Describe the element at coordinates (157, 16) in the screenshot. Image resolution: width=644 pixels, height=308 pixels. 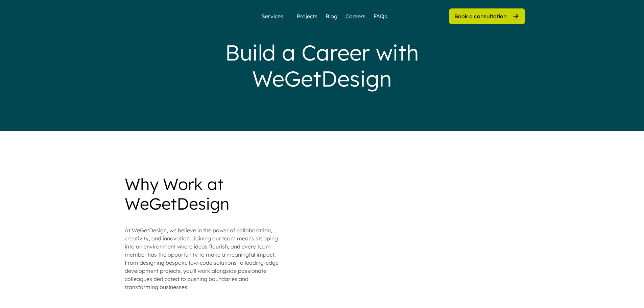
I see `img: yH5BAEAAAAALAAAAAABAAEAAAIBRAA7` at that location.